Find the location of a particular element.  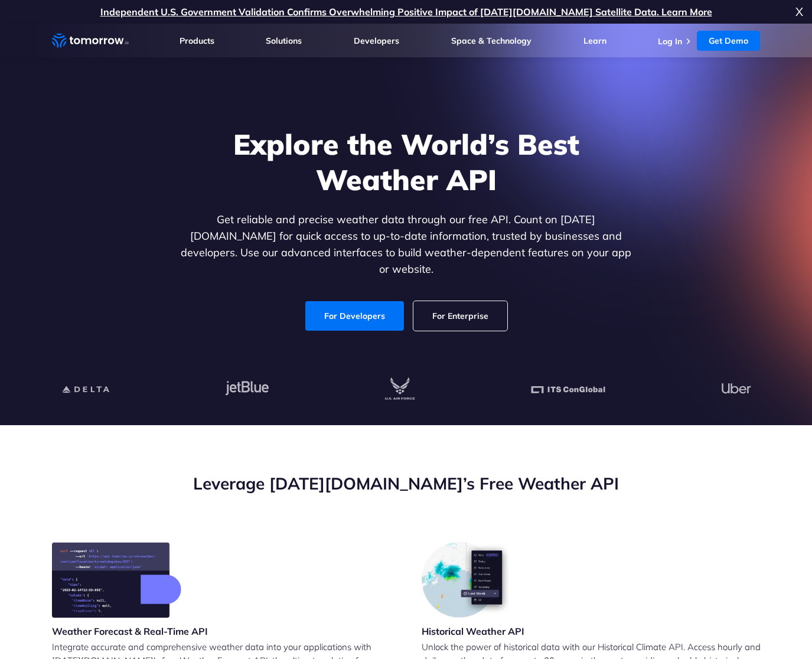

a: Home link is located at coordinates (90, 41).